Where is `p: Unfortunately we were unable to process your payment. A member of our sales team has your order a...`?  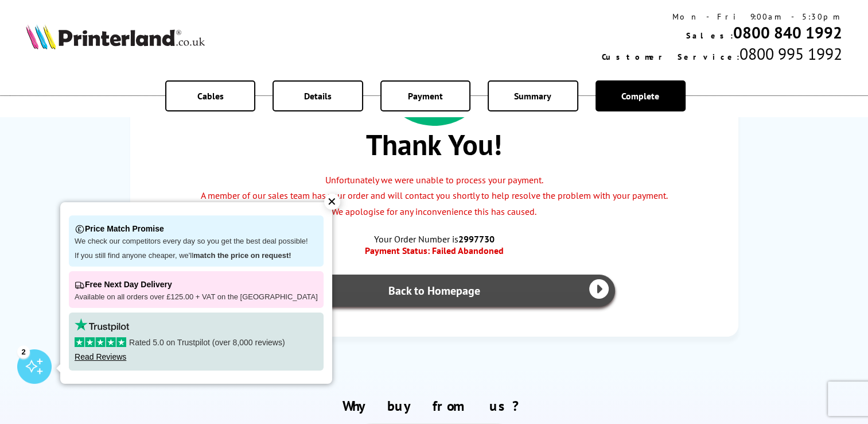 p: Unfortunately we were unable to process your payment. A member of our sales team has your order a... is located at coordinates (434, 196).